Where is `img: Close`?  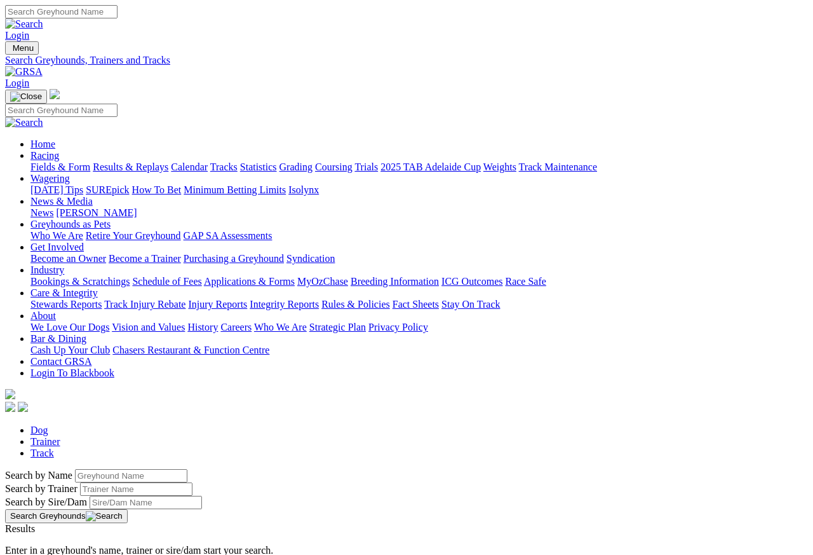
img: Close is located at coordinates (26, 97).